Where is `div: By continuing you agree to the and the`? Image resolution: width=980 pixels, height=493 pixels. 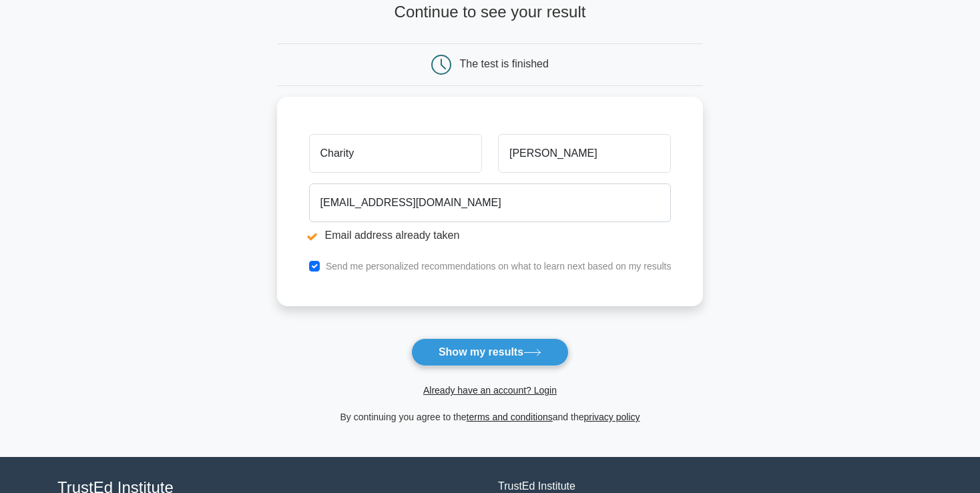
div: By continuing you agree to the and the is located at coordinates (490, 417).